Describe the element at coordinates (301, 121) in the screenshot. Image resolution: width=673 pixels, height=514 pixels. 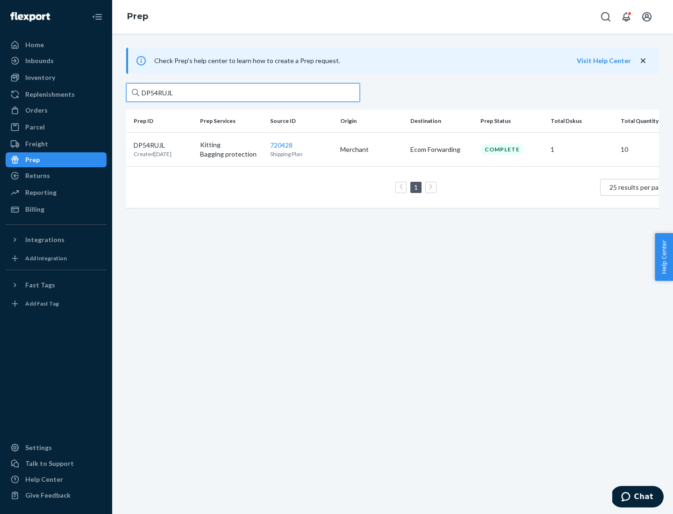
I see `th: Source ID` at that location.